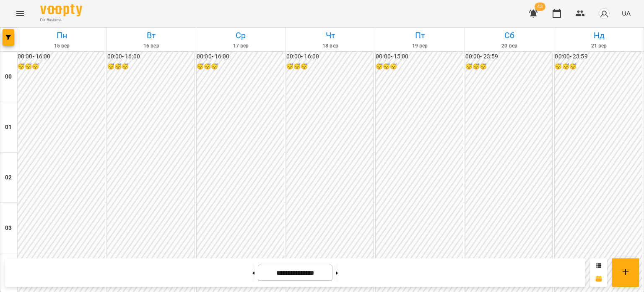  I want to click on h6: 01, so click(9, 127).